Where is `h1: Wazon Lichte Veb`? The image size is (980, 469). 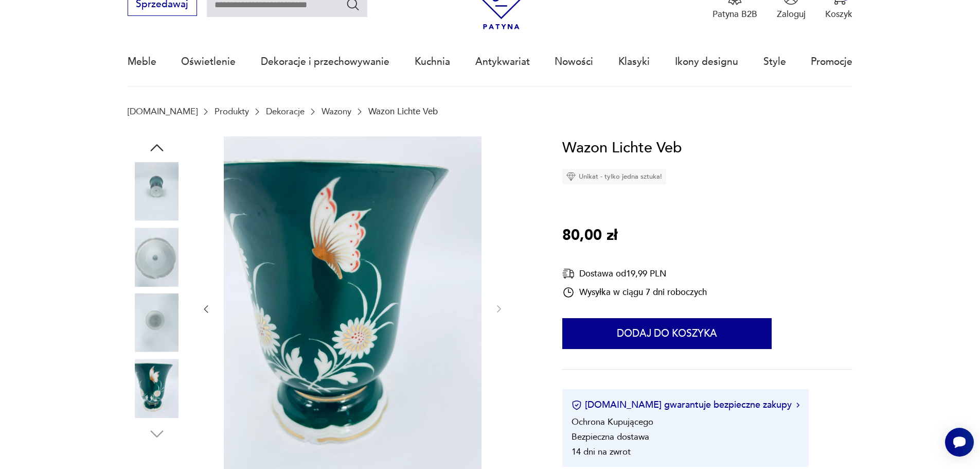 h1: Wazon Lichte Veb is located at coordinates (622, 148).